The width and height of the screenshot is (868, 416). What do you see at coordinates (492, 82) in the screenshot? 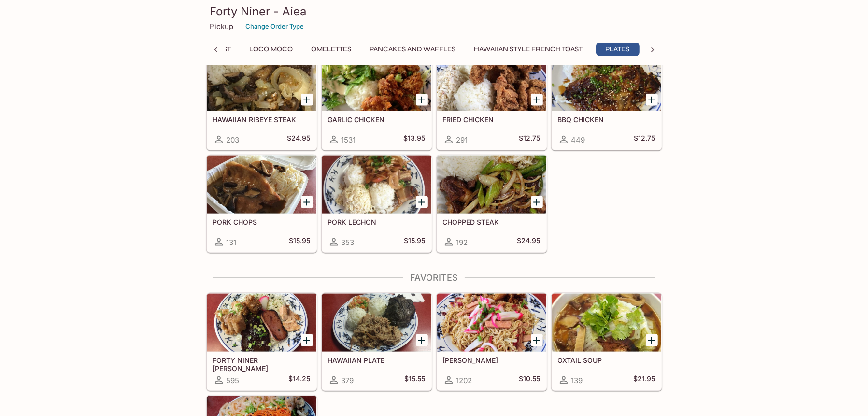
I see `div: FRIED CHICKEN` at bounding box center [492, 82].